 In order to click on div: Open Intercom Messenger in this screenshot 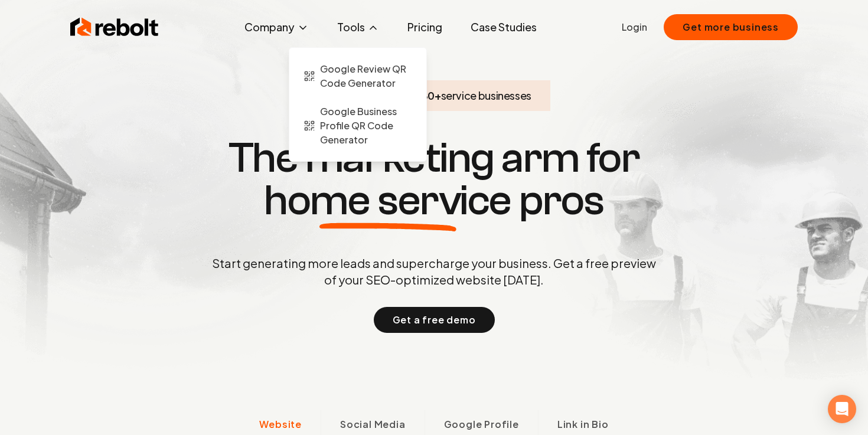, I will do `click(842, 409)`.